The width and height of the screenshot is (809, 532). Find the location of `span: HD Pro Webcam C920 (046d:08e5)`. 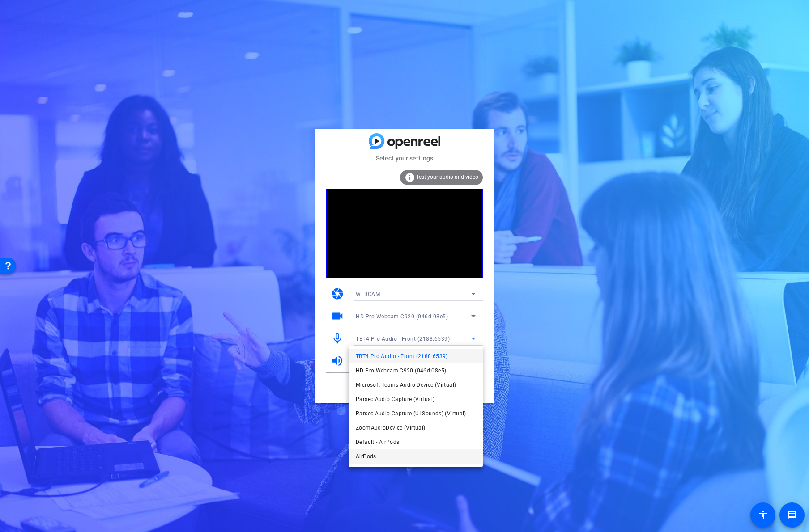

span: HD Pro Webcam C920 (046d:08e5) is located at coordinates (401, 370).